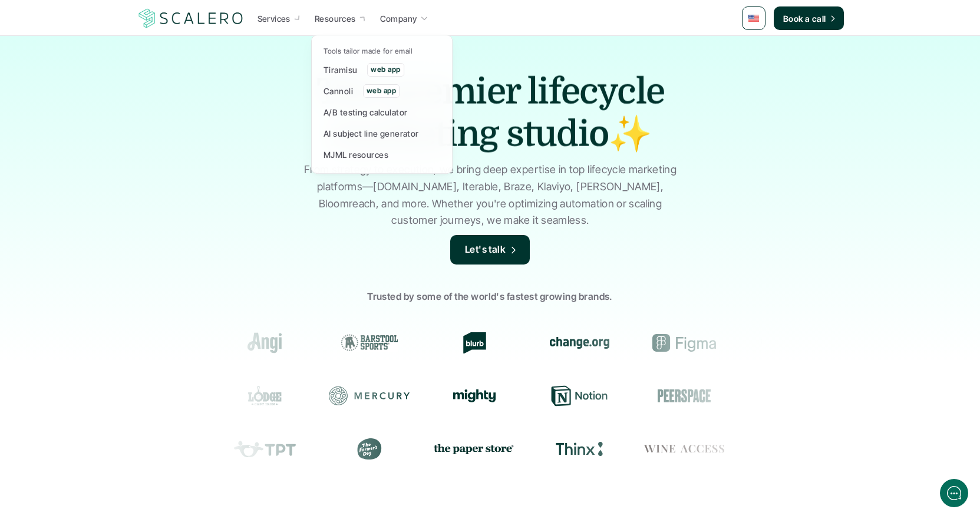 The image size is (980, 519). I want to click on p: Cannoli, so click(338, 90).